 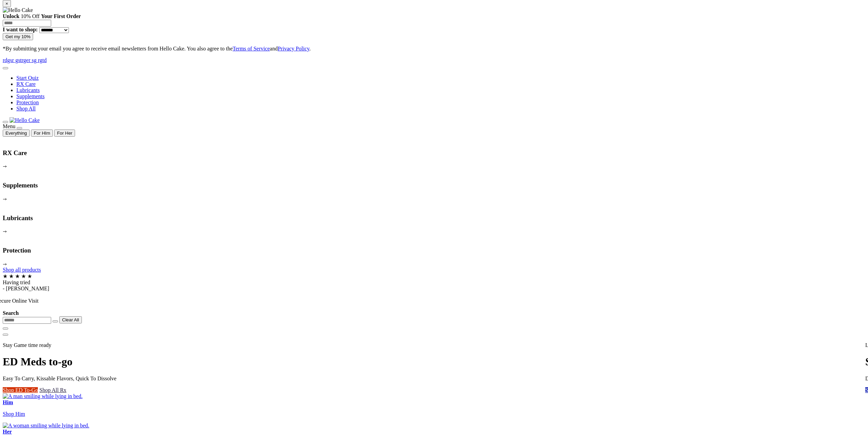 What do you see at coordinates (22, 270) in the screenshot?
I see `span: Shop all products` at bounding box center [22, 270].